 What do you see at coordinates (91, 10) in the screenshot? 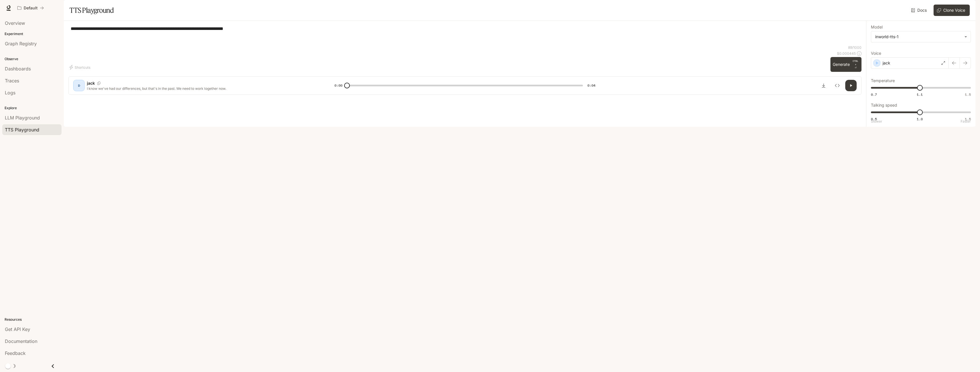
I see `h1: TTS Playground` at bounding box center [91, 10].